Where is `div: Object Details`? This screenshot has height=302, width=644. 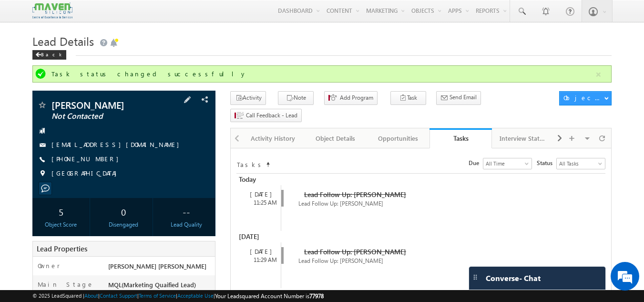 div: Object Details is located at coordinates (335, 138).